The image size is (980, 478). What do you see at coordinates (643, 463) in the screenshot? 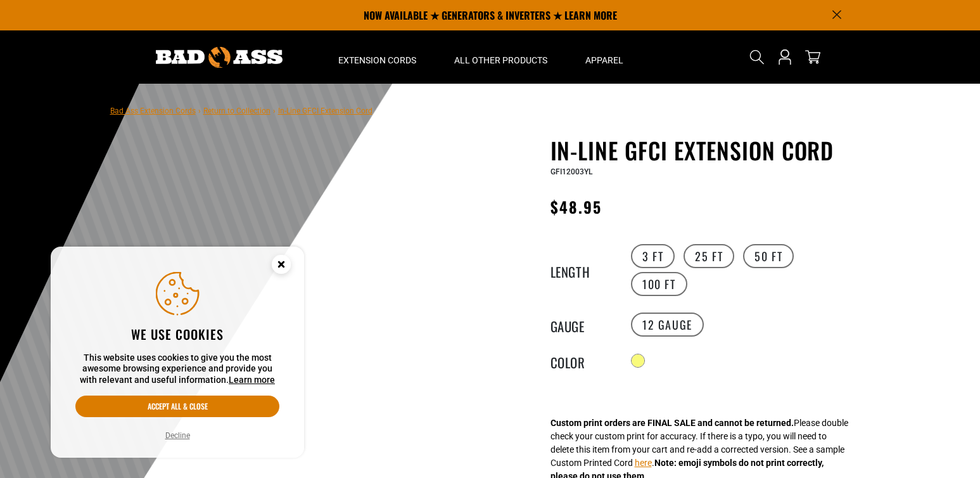
I see `button: here` at bounding box center [643, 463].